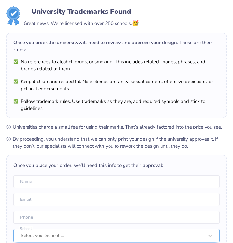 Image resolution: width=233 pixels, height=243 pixels. I want to click on li: Keep it clean and respectful. No violence, profanity, sexual content, offensive depictions, or po..., so click(117, 85).